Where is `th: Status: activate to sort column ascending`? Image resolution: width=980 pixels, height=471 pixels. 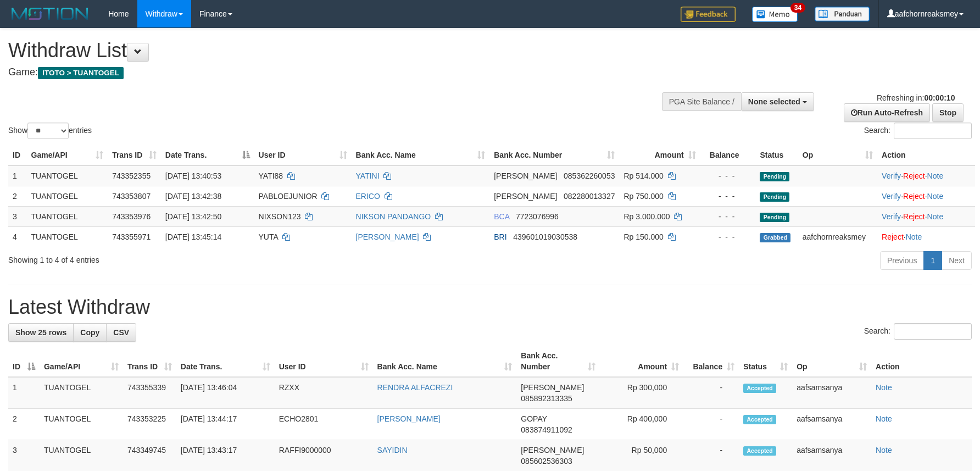 th: Status: activate to sort column ascending is located at coordinates (765, 361).